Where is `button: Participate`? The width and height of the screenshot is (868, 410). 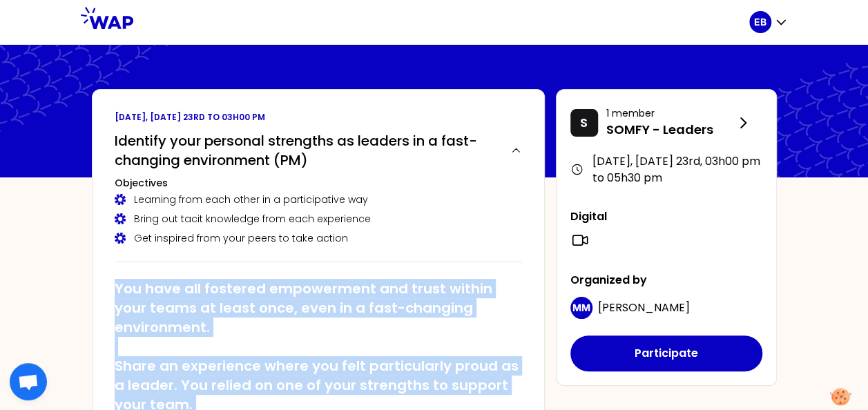
button: Participate is located at coordinates (667, 353).